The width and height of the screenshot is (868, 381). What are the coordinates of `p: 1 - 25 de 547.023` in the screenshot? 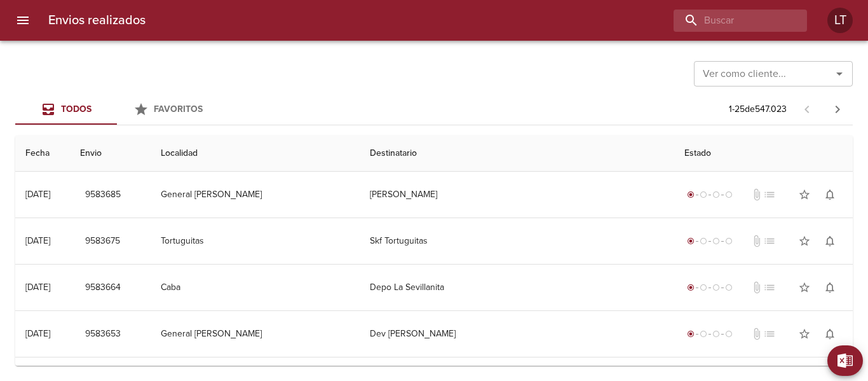 It's located at (757, 109).